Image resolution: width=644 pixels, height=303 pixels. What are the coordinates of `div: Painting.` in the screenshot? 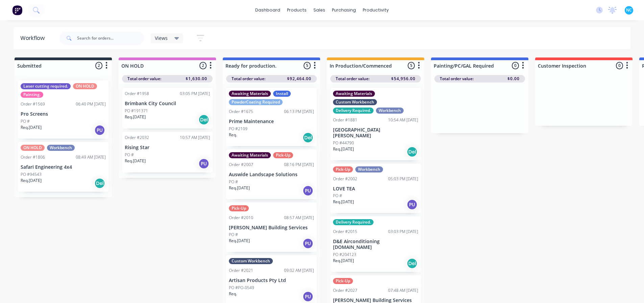 It's located at (32, 95).